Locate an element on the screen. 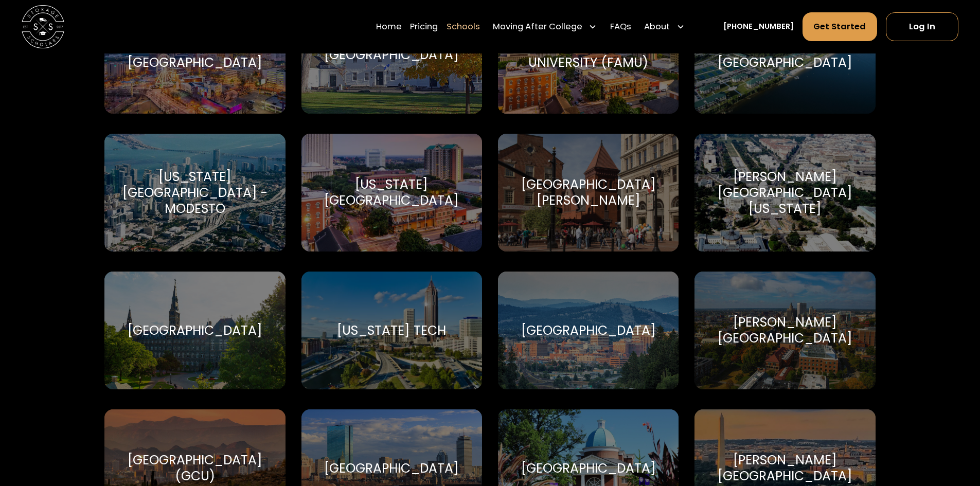  a: Schools is located at coordinates (463, 27).